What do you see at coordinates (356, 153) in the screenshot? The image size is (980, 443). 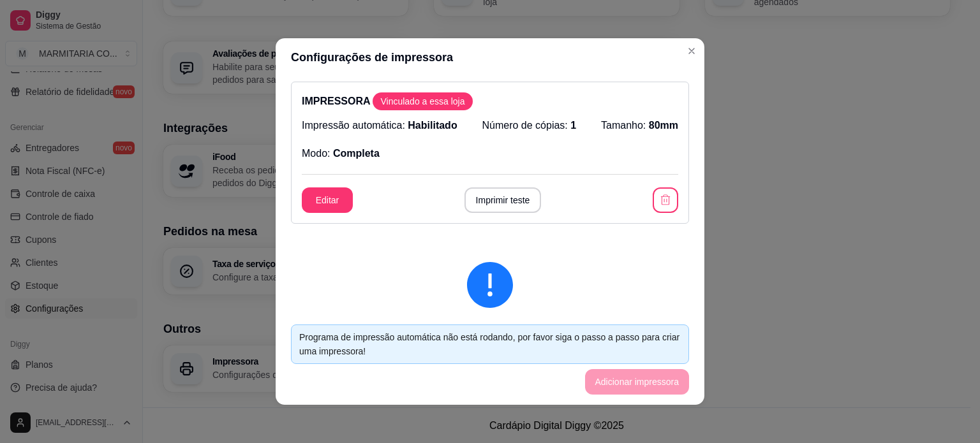 I see `span: Completa` at bounding box center [356, 153].